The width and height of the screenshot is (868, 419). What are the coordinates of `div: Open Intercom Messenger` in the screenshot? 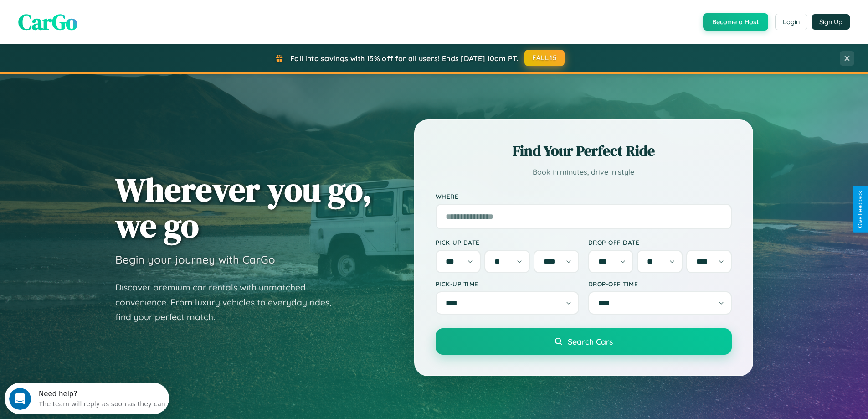 It's located at (87, 16).